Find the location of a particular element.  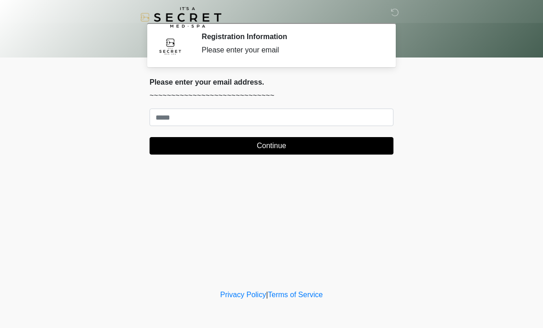

a: Terms of Service is located at coordinates (295, 295).